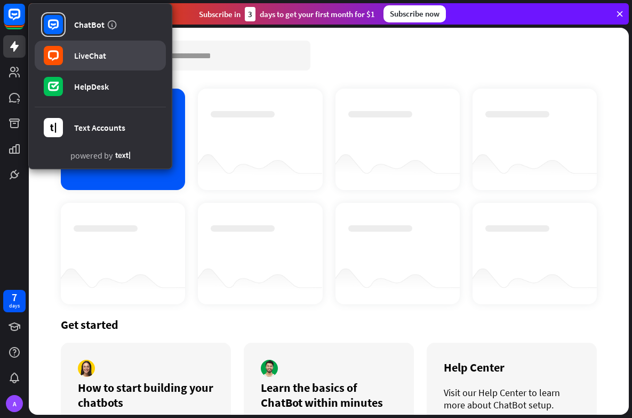 Image resolution: width=632 pixels, height=418 pixels. What do you see at coordinates (512, 399) in the screenshot?
I see `div: Visit our Help Center to learn more about ChatBot setup.` at bounding box center [512, 399].